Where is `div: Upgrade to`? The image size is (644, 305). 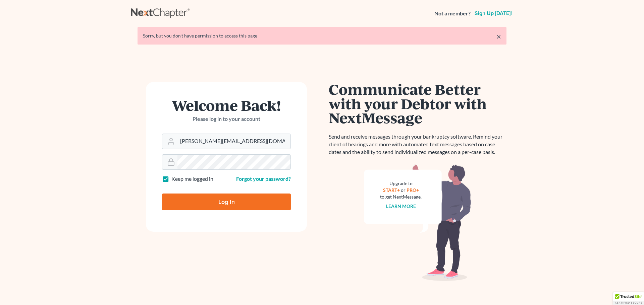
div: Upgrade to is located at coordinates (401, 183).